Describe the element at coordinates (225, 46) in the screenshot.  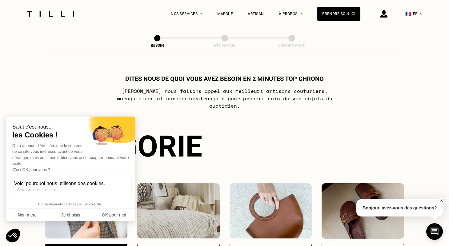
I see `div: Estimation` at that location.